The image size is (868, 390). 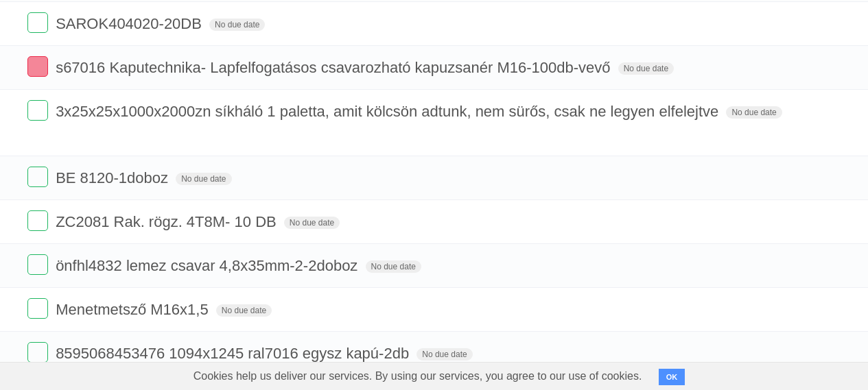 I want to click on span: SAROK404020-20DB, so click(x=130, y=23).